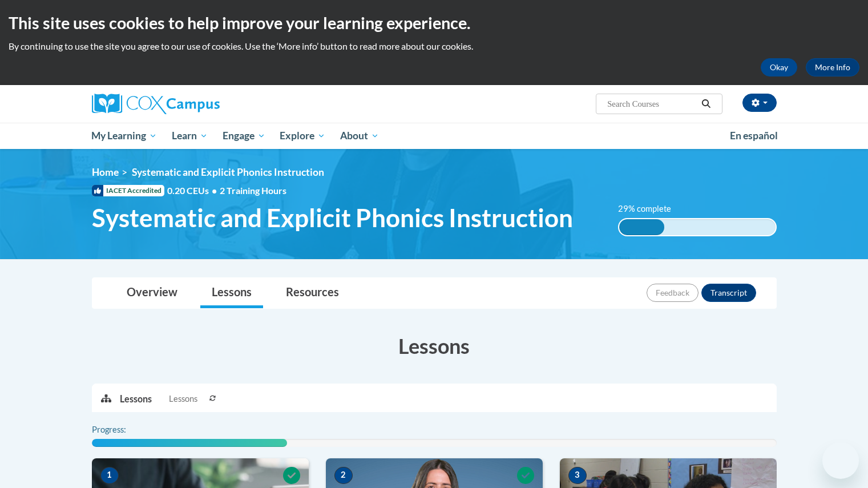  I want to click on p: By continuing to use the site you agree to our use of cookies. Use the ‘More info’ button to read..., so click(434, 47).